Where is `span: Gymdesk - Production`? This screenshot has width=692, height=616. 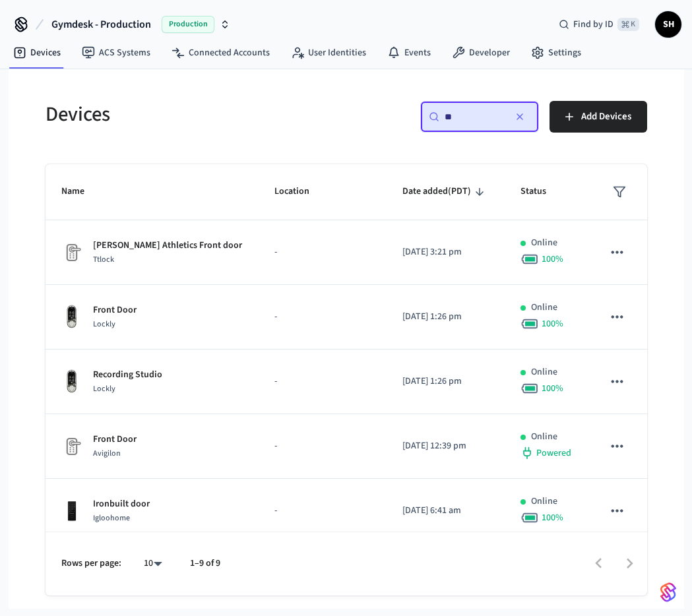 span: Gymdesk - Production is located at coordinates (101, 24).